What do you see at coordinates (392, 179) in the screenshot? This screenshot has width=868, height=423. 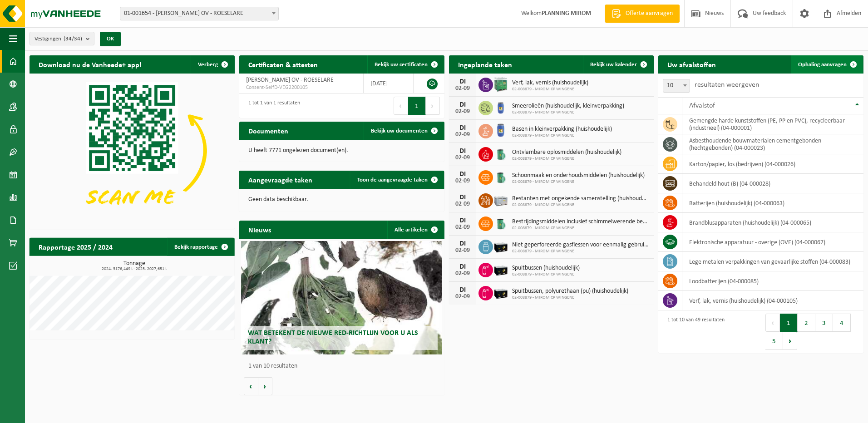 I see `span: Toon de aangevraagde taken` at bounding box center [392, 179].